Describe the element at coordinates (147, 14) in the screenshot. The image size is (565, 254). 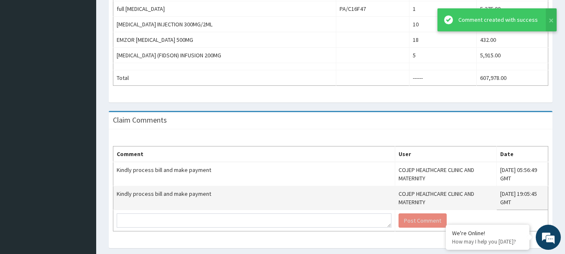
I see `div: Minimize live chat window` at that location.